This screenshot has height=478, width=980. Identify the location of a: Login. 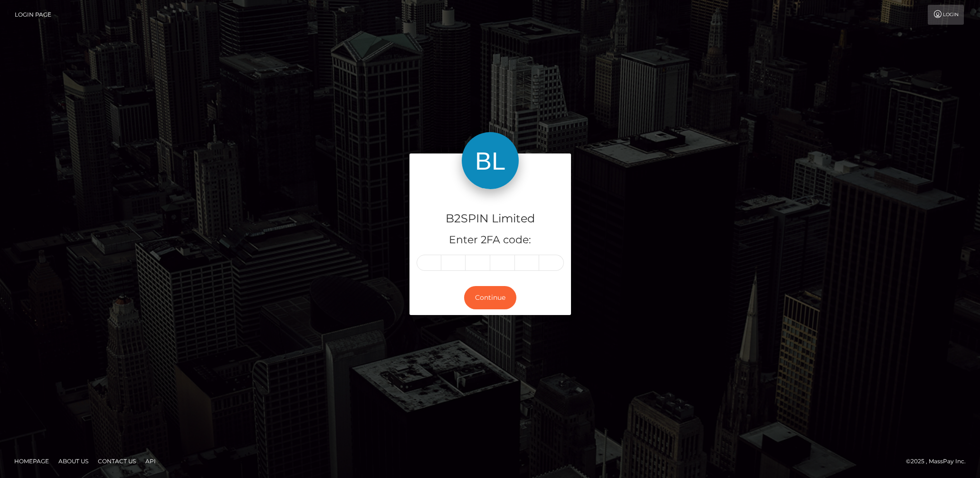
(946, 15).